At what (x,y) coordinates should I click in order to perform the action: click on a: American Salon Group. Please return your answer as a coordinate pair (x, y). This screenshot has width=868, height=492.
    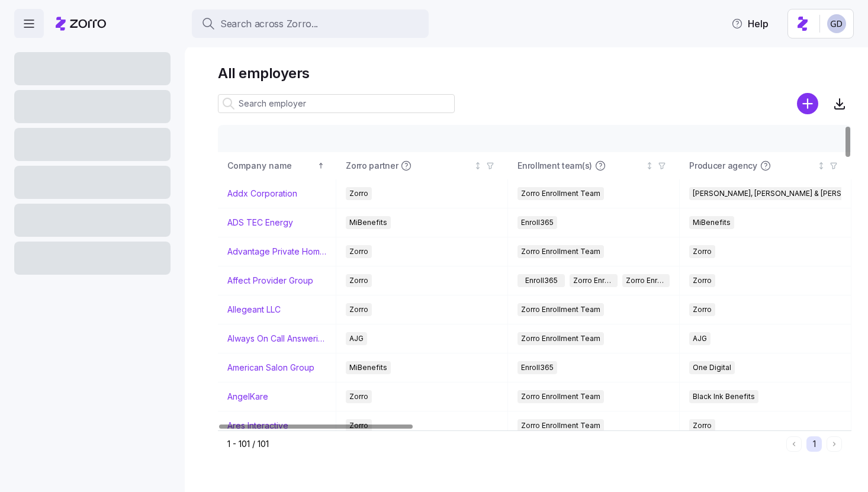
    Looking at the image, I should click on (271, 368).